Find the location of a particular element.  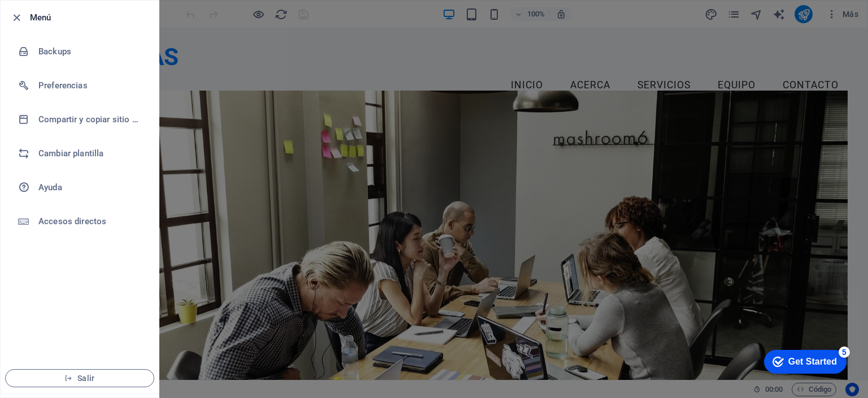

h6: Ayuda is located at coordinates (90, 187).